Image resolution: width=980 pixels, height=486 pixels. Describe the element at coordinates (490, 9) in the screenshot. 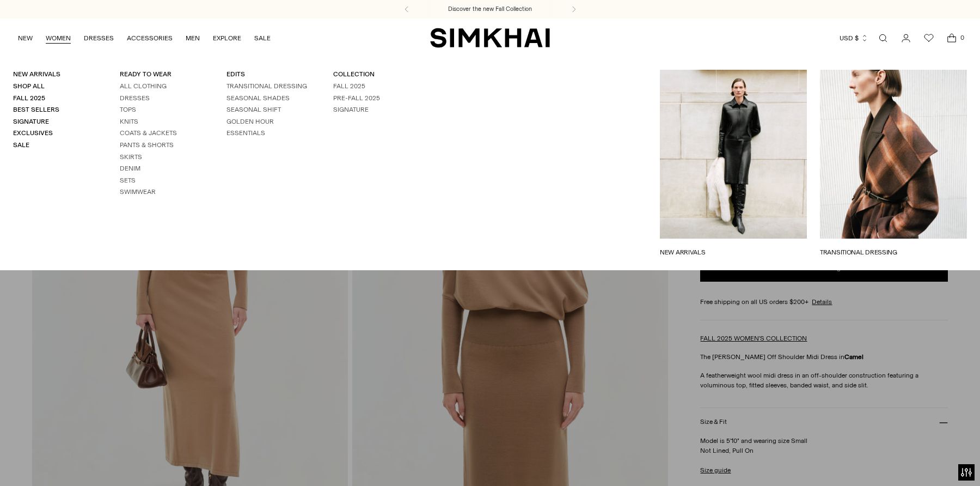

I see `a: Discover the new Fall Collection` at that location.